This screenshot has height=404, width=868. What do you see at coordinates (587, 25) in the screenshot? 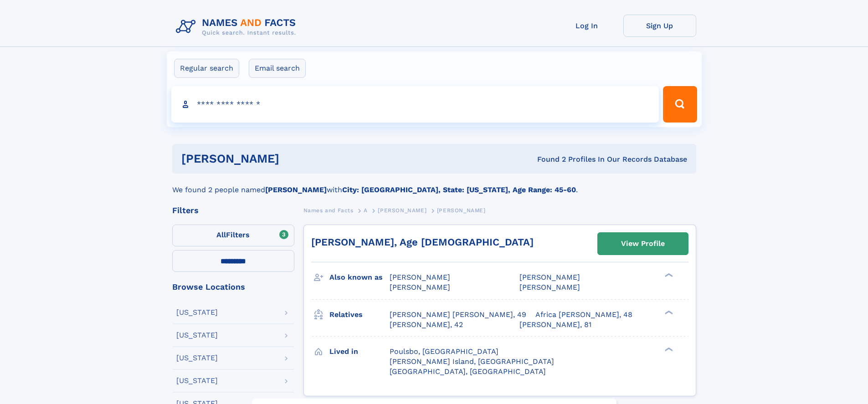
I see `a: Log In` at bounding box center [587, 25].